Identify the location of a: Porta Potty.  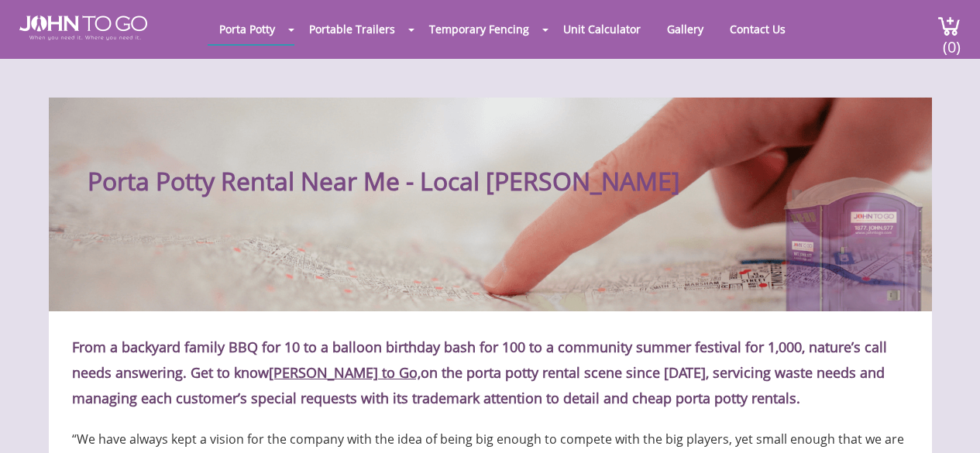
(247, 29).